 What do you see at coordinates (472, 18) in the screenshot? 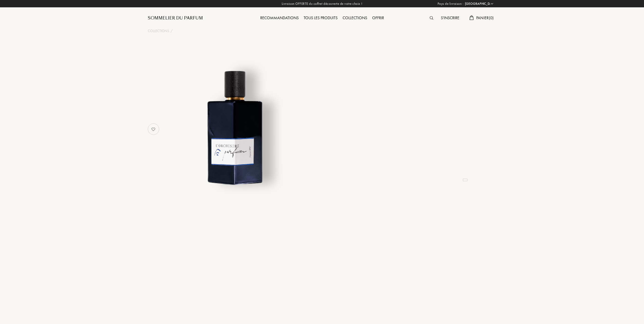
I see `img: cart.svg` at bounding box center [472, 18].